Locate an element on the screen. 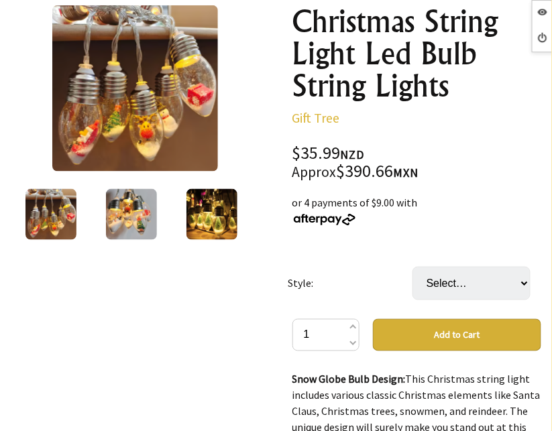 The width and height of the screenshot is (552, 431). h1: Christmas String Light Led Bulb String Lights is located at coordinates (417, 54).